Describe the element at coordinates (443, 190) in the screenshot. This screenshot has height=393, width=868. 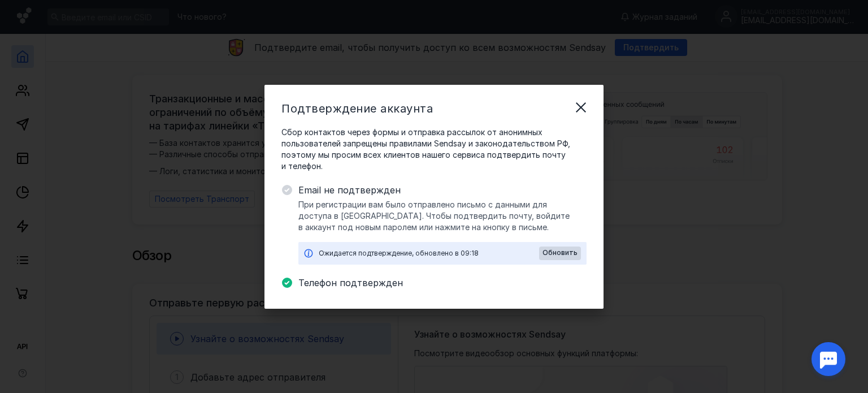
I see `span: Email не подтвержден` at that location.